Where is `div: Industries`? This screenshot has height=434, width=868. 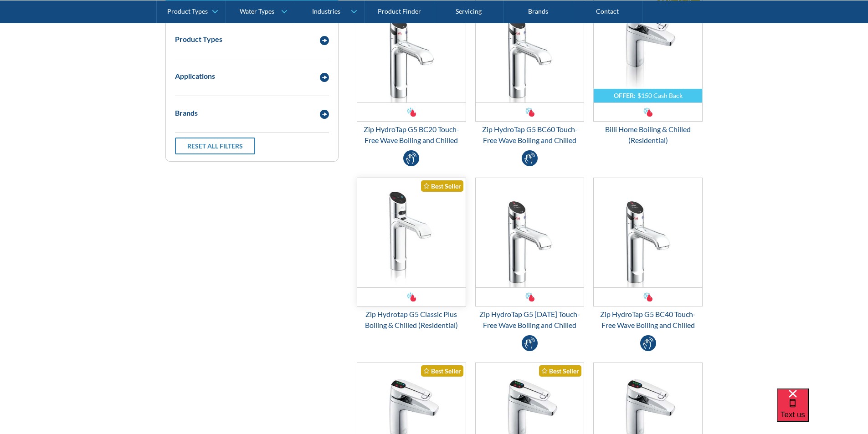 div: Industries is located at coordinates (326, 11).